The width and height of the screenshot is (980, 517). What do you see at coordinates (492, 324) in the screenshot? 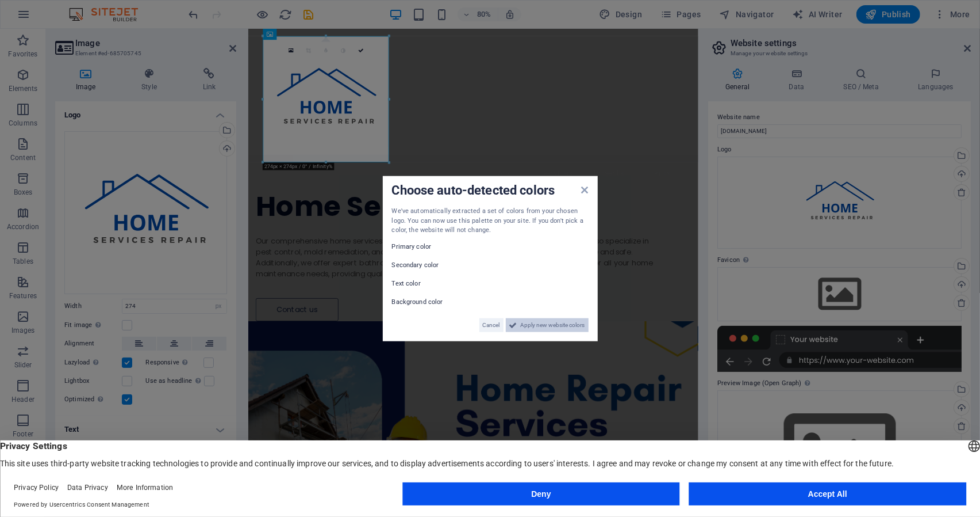
I see `button: Cancel` at bounding box center [492, 324].